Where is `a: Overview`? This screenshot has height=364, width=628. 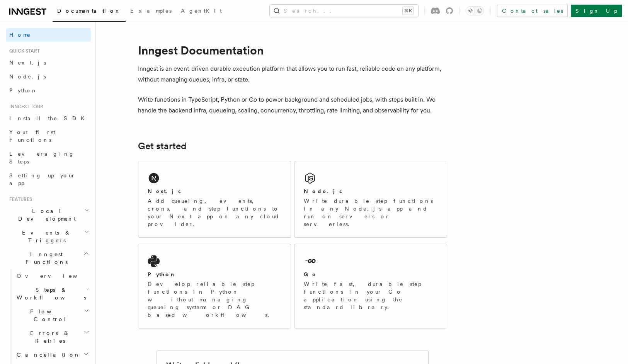 a: Overview is located at coordinates (52, 276).